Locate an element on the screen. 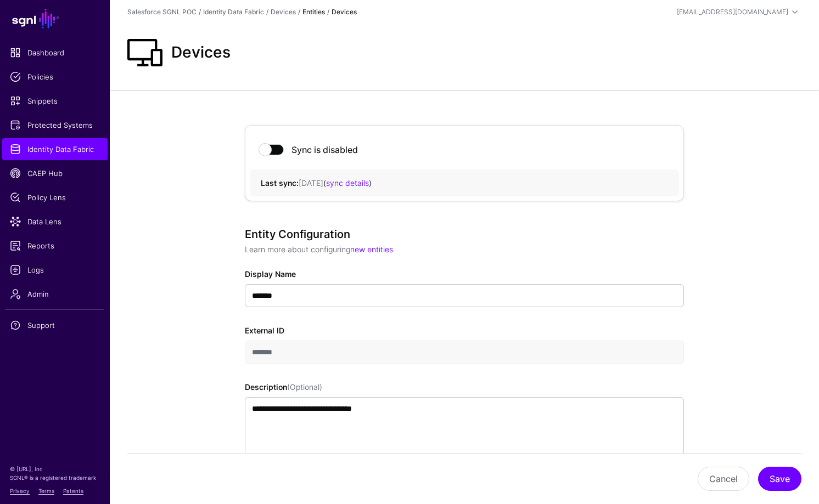 The width and height of the screenshot is (819, 504). a: Admin is located at coordinates (55, 294).